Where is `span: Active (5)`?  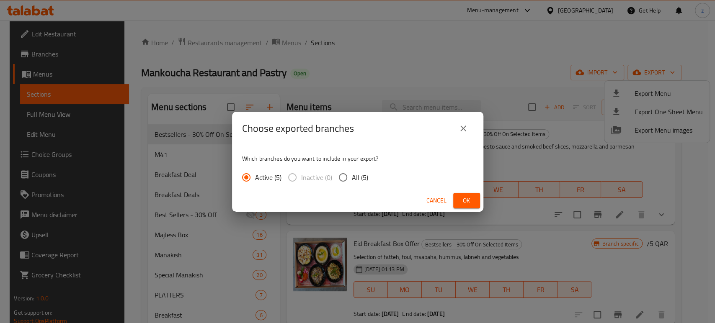 span: Active (5) is located at coordinates (268, 178).